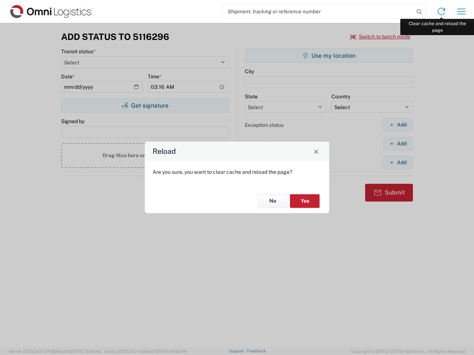 Image resolution: width=474 pixels, height=355 pixels. What do you see at coordinates (164, 151) in the screenshot?
I see `h4: Reload` at bounding box center [164, 151].